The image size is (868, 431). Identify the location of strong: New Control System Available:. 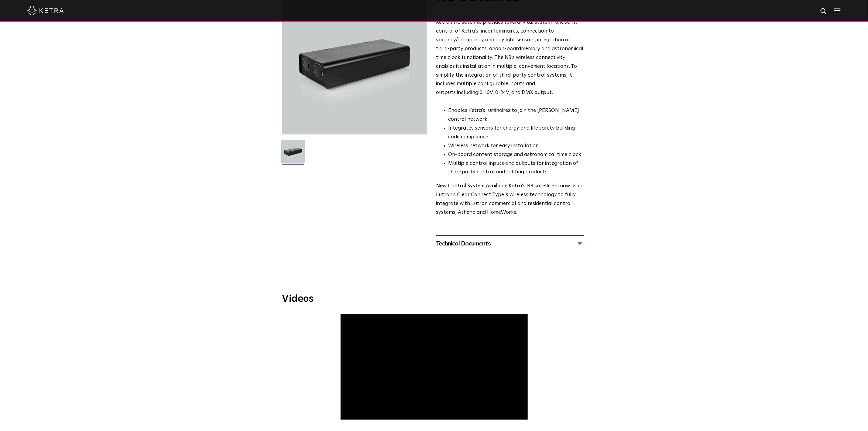
(473, 186).